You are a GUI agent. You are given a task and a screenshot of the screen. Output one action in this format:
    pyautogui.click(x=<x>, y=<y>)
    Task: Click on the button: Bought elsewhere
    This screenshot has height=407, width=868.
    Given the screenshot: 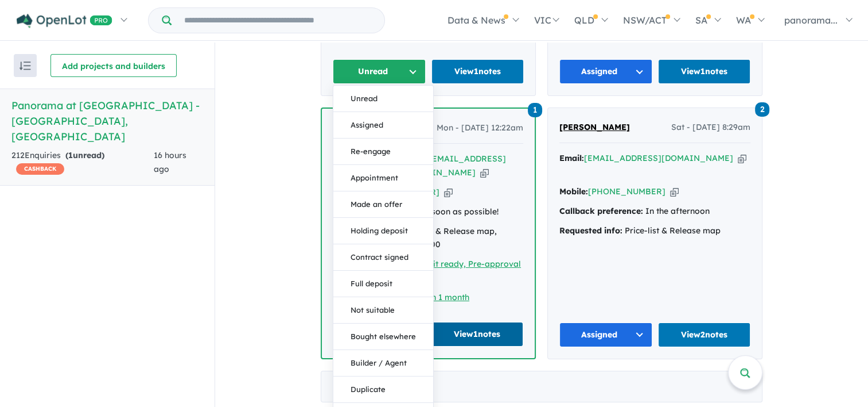 What is the action you would take?
    pyautogui.click(x=383, y=337)
    